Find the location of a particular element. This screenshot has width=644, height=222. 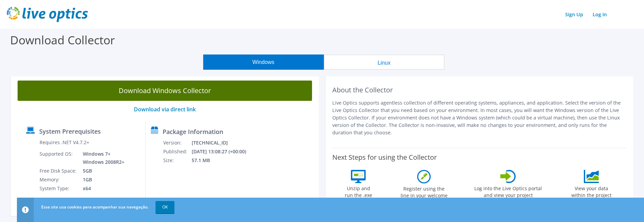

label: Unzip and run the .exe is located at coordinates (358, 190).